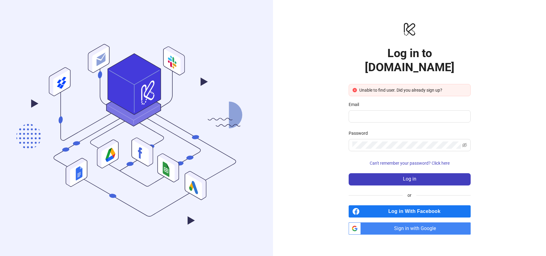  Describe the element at coordinates (410, 228) in the screenshot. I see `a: Sign in with Google` at that location.